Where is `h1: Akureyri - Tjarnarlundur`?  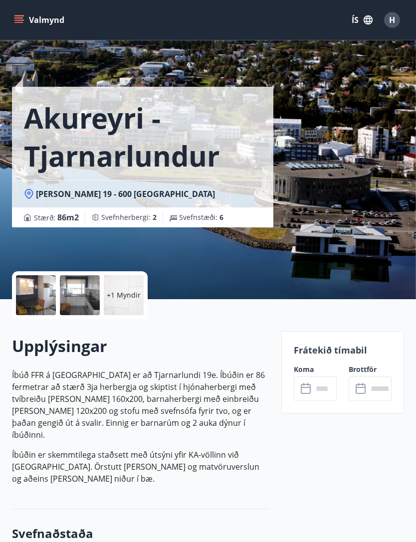
h1: Akureyri - Tjarnarlundur is located at coordinates (143, 137).